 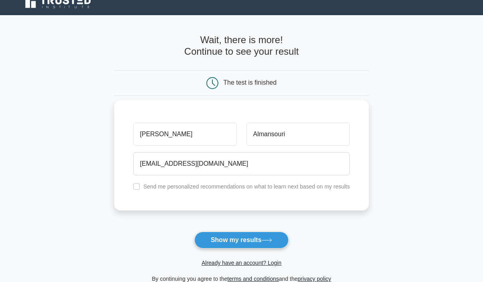 I want to click on h4: Wait, there is more! Continue to see your result, so click(x=242, y=46).